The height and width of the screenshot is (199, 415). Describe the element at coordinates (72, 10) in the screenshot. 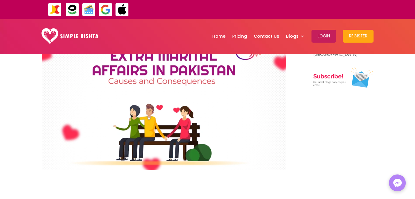

I see `img: EasyPaisa-icon` at that location.